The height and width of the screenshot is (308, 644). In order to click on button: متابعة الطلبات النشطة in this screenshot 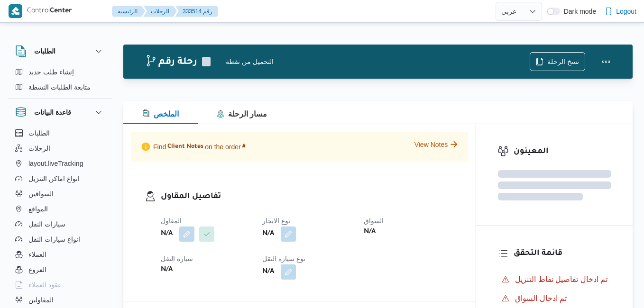, I will do `click(60, 87)`.